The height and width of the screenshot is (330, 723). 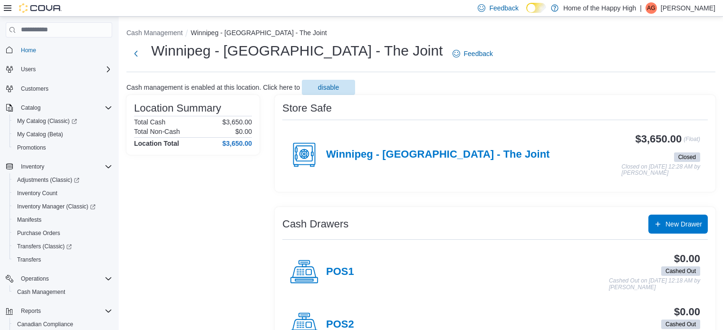 What do you see at coordinates (150, 122) in the screenshot?
I see `h6: Total Cash` at bounding box center [150, 122].